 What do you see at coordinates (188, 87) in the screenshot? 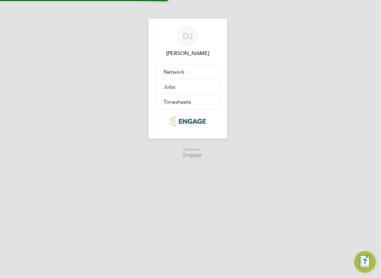
I see `button: Jobs` at bounding box center [188, 87].